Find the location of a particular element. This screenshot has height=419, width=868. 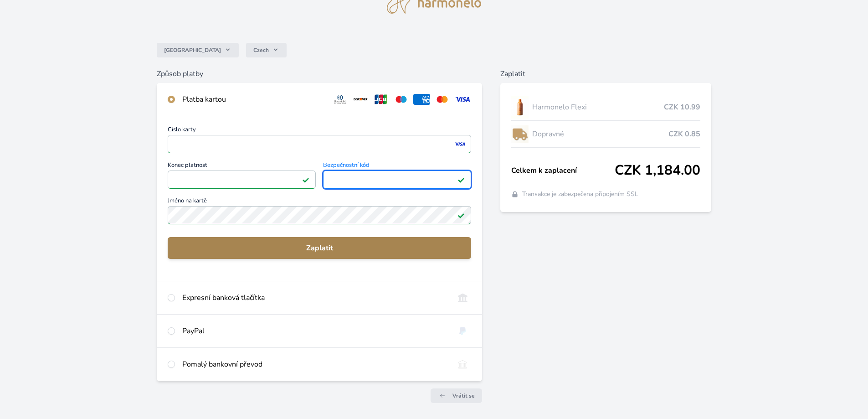

button: Zaplatit is located at coordinates (319, 248).